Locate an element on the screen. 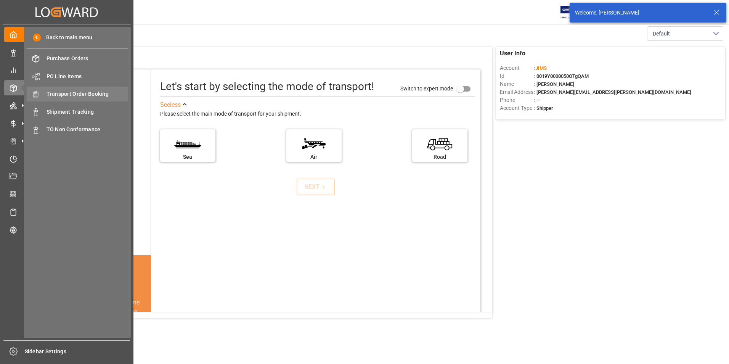  div: Sea is located at coordinates (187, 157).